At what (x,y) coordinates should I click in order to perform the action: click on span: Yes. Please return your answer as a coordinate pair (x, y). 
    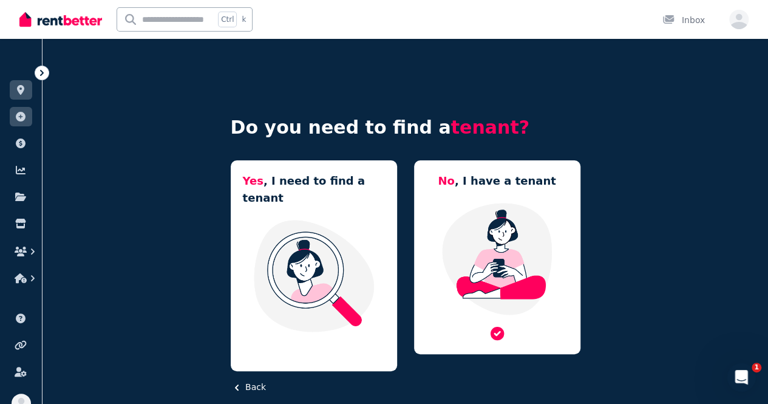
    Looking at the image, I should click on (253, 180).